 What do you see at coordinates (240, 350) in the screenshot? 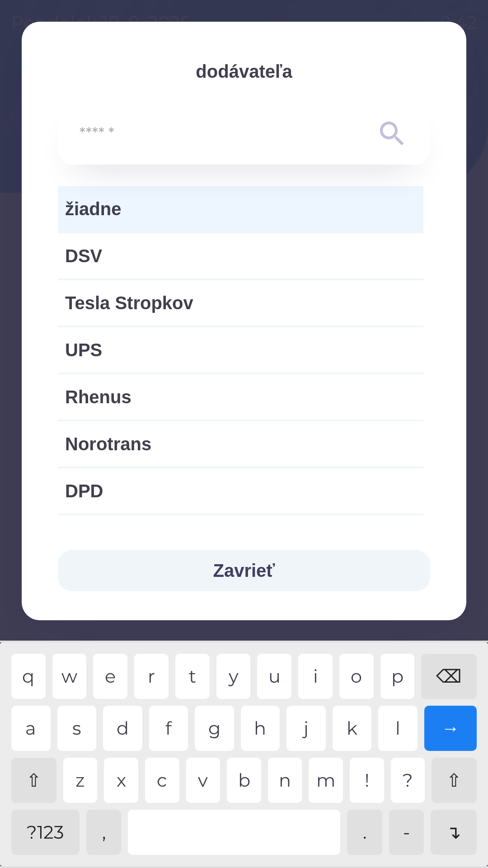
I see `div: UPS` at bounding box center [240, 350].